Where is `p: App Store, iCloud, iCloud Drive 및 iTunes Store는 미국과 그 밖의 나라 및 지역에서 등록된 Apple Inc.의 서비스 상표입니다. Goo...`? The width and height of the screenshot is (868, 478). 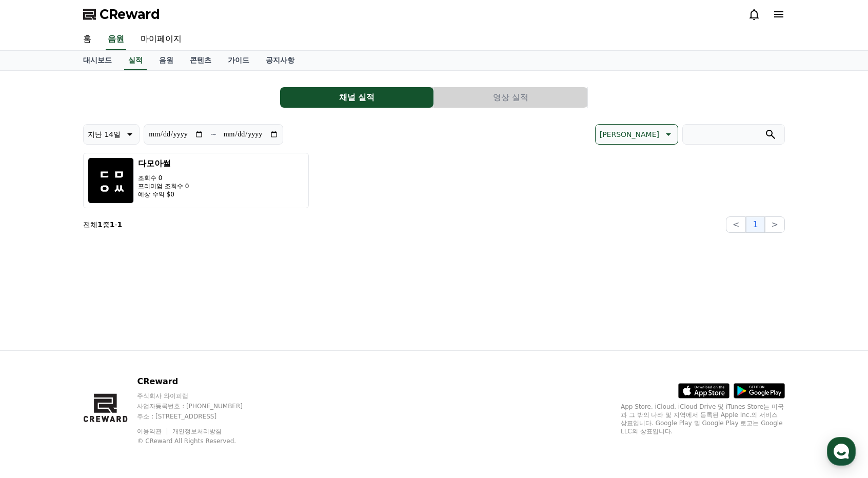 p: App Store, iCloud, iCloud Drive 및 iTunes Store는 미국과 그 밖의 나라 및 지역에서 등록된 Apple Inc.의 서비스 상표입니다. Goo... is located at coordinates (703, 420).